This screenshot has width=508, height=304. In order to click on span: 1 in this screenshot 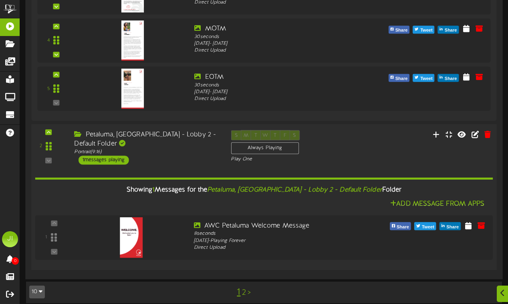, I will do `click(153, 190)`.